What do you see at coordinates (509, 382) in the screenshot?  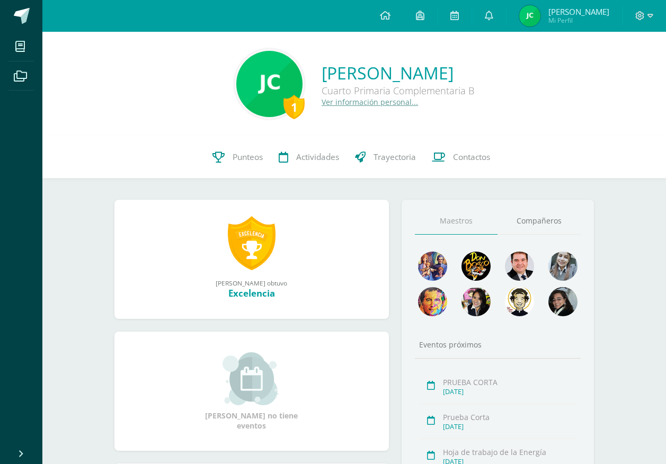 I see `div: PRUEBA CORTA` at bounding box center [509, 382].